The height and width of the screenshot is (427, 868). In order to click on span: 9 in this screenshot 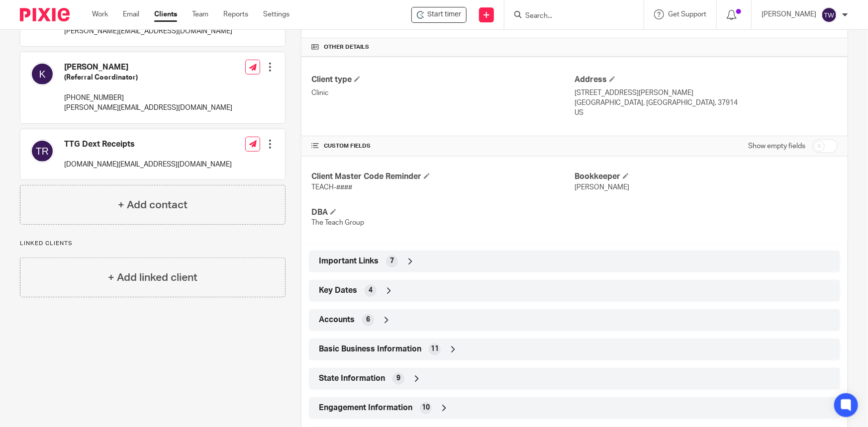, I will do `click(398, 378)`.